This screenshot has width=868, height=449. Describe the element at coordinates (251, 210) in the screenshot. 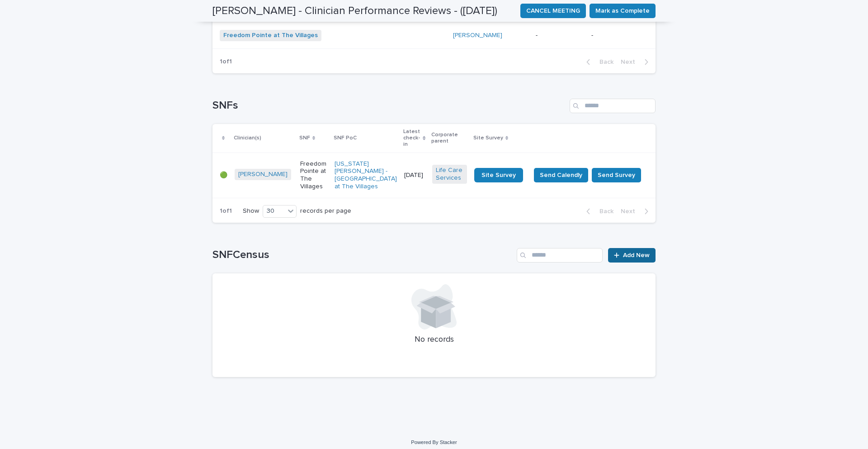

I see `p: Show` at that location.